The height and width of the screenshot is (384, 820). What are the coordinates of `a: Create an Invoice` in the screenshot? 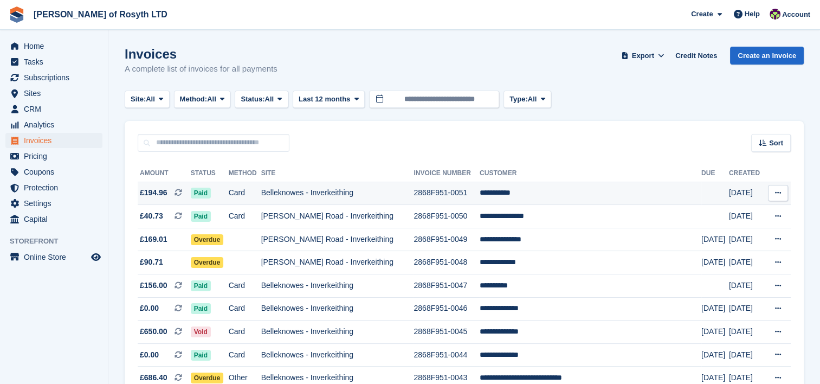 It's located at (767, 55).